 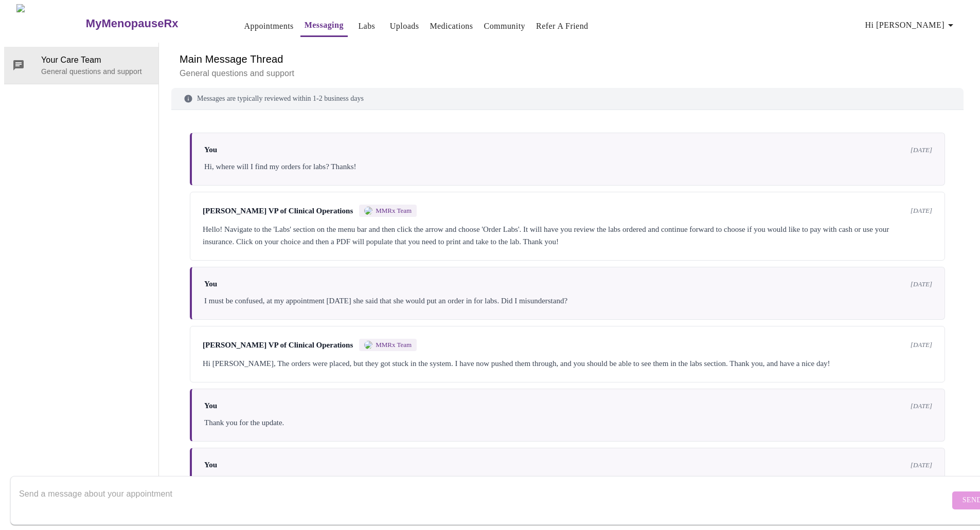 What do you see at coordinates (367, 26) in the screenshot?
I see `button: Labs` at bounding box center [367, 26].